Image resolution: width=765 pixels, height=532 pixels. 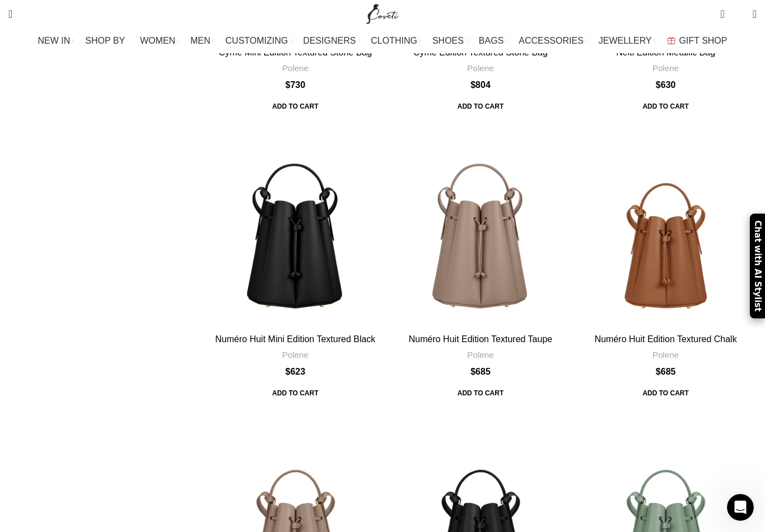 I want to click on span: CUSTOMIZING, so click(x=257, y=40).